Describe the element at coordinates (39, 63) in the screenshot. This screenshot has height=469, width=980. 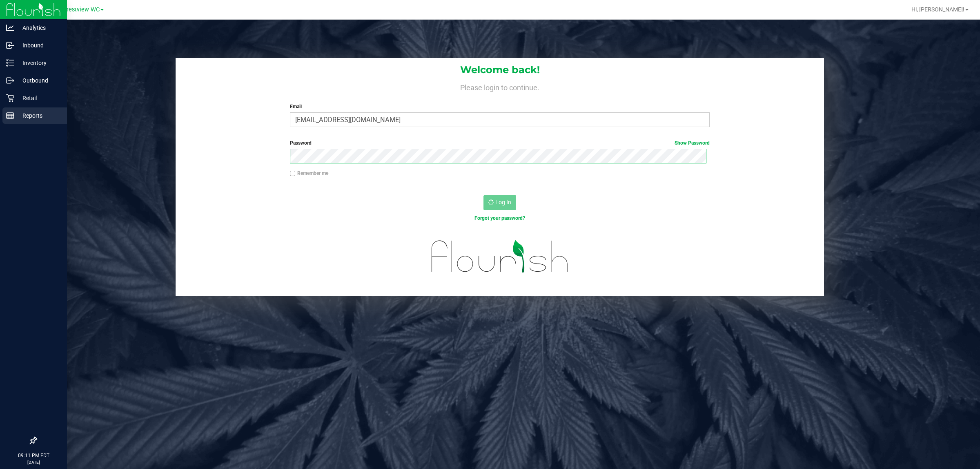
I see `p: Inventory` at that location.